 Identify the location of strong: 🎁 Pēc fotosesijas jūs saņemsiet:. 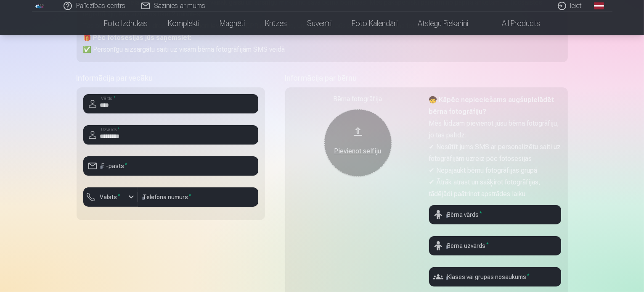
(137, 38).